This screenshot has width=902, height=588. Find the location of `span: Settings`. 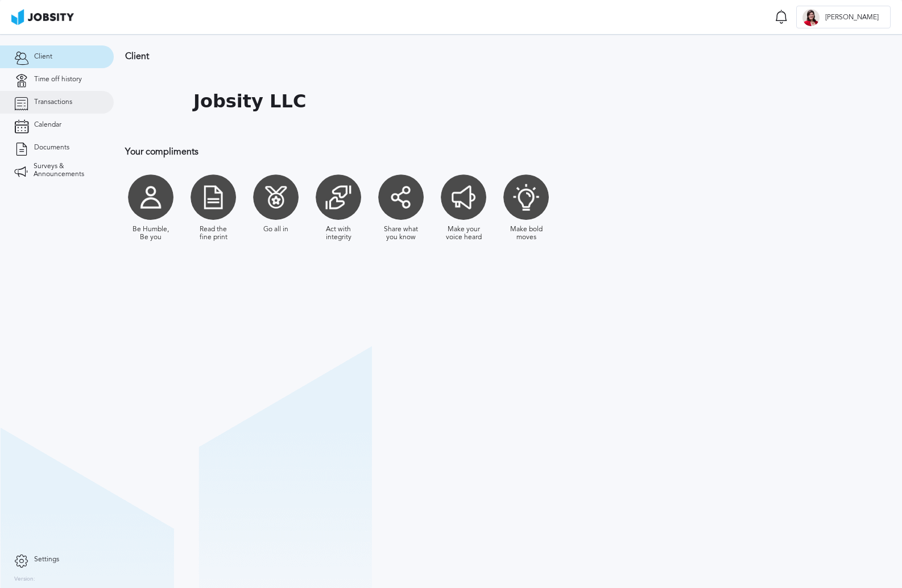

span: Settings is located at coordinates (47, 559).